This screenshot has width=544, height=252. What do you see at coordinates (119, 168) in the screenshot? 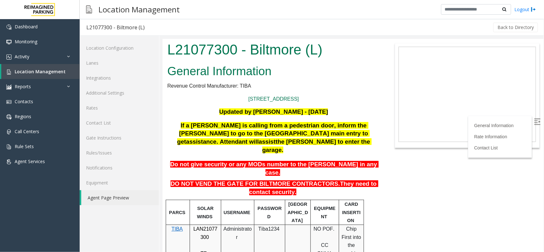
I see `a: Notifications` at bounding box center [119, 168].